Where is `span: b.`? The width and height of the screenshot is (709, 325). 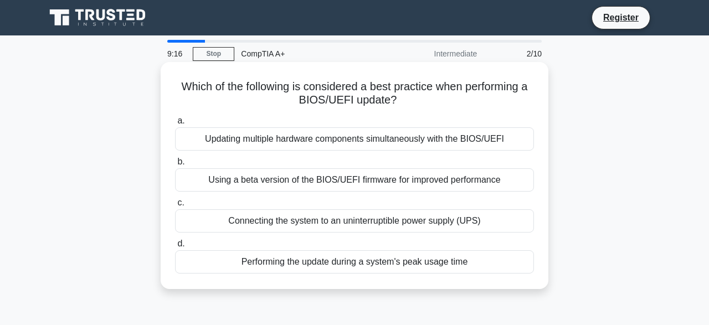 span: b. is located at coordinates (181, 161).